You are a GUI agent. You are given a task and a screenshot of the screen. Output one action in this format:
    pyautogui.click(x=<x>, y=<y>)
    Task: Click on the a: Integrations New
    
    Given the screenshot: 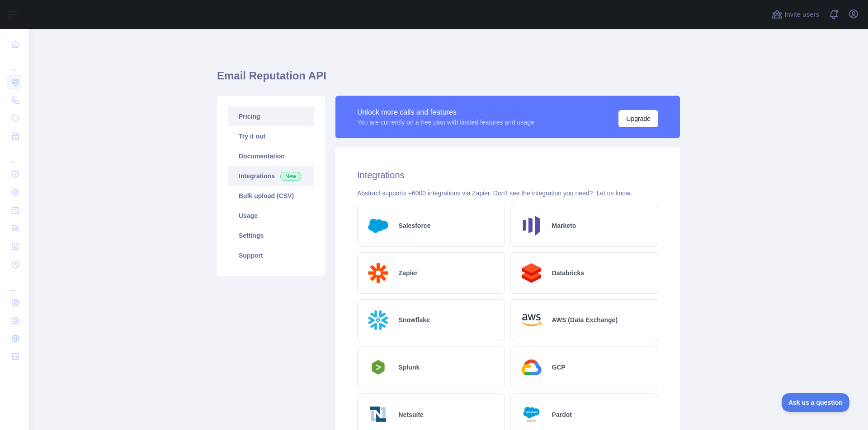 What is the action you would take?
    pyautogui.click(x=271, y=176)
    